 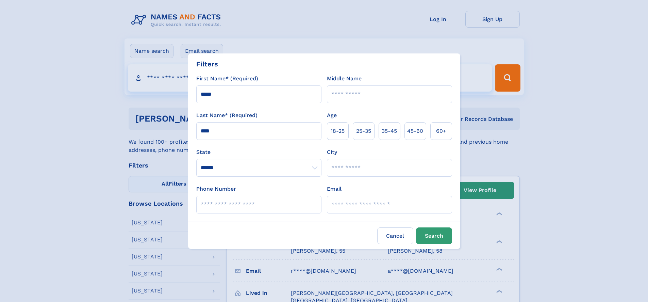 I want to click on label: City, so click(x=332, y=152).